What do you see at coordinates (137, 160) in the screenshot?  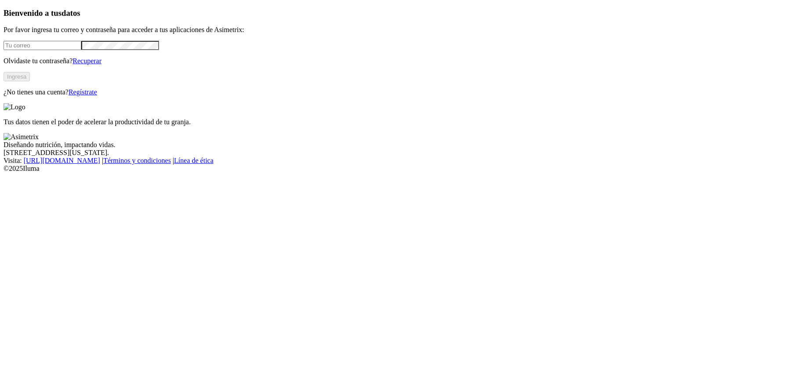 I see `a: Términos y condiciones` at bounding box center [137, 160].